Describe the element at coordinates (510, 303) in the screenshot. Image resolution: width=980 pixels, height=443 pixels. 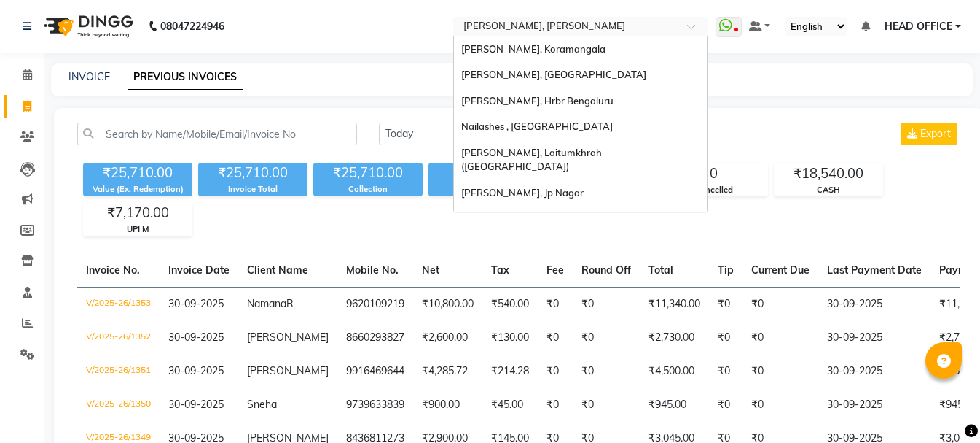
I see `td: ₹540.00` at that location.